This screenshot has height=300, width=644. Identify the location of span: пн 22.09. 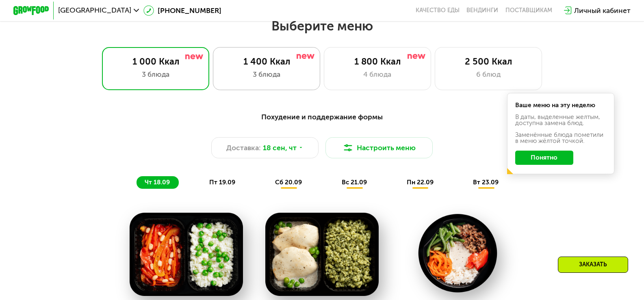
(420, 182).